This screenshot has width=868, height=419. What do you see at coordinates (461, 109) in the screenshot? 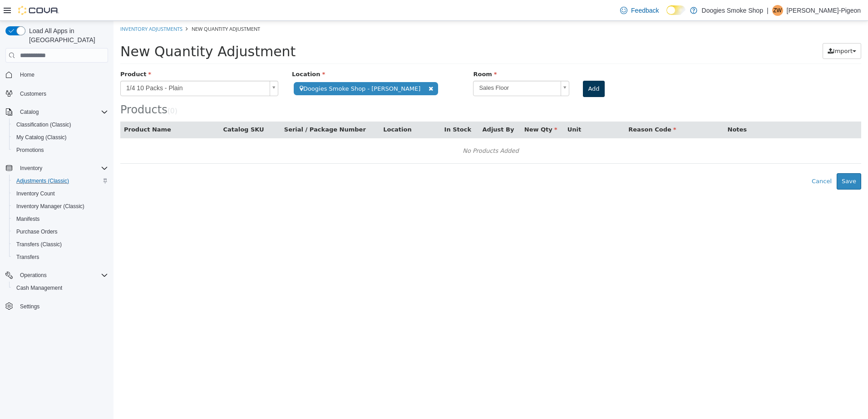
I see `button: Unit` at bounding box center [461, 109].